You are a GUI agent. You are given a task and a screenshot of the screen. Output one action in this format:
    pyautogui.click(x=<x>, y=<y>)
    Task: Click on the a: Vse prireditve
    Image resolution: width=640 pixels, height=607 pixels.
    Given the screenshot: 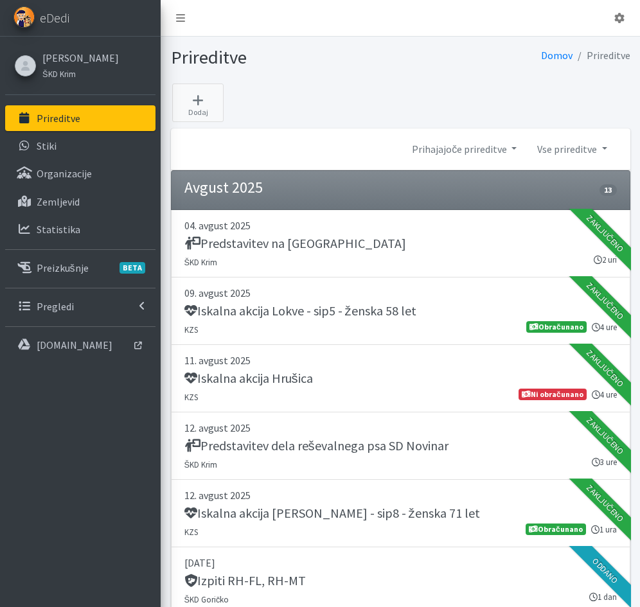 What is the action you would take?
    pyautogui.click(x=572, y=149)
    